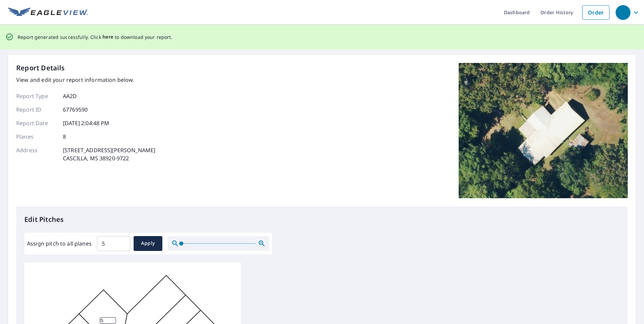 The width and height of the screenshot is (644, 324). I want to click on img: EV Logo, so click(48, 12).